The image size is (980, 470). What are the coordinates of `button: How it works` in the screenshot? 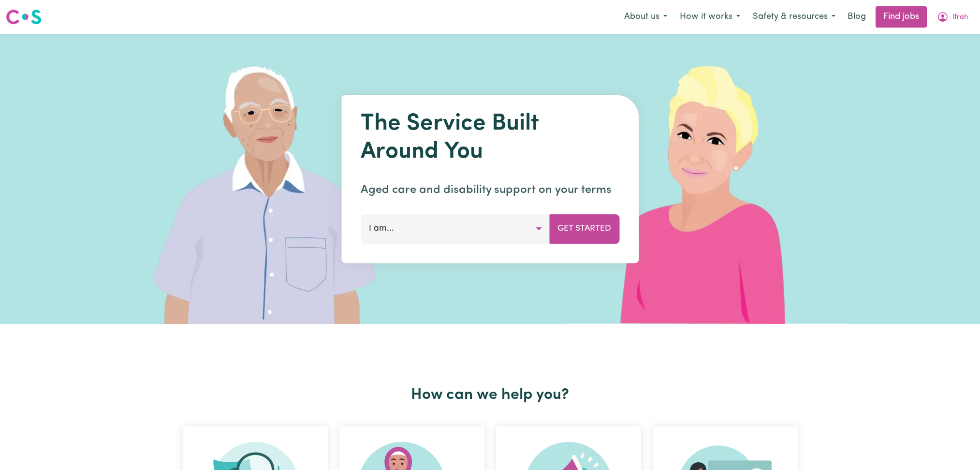 It's located at (710, 17).